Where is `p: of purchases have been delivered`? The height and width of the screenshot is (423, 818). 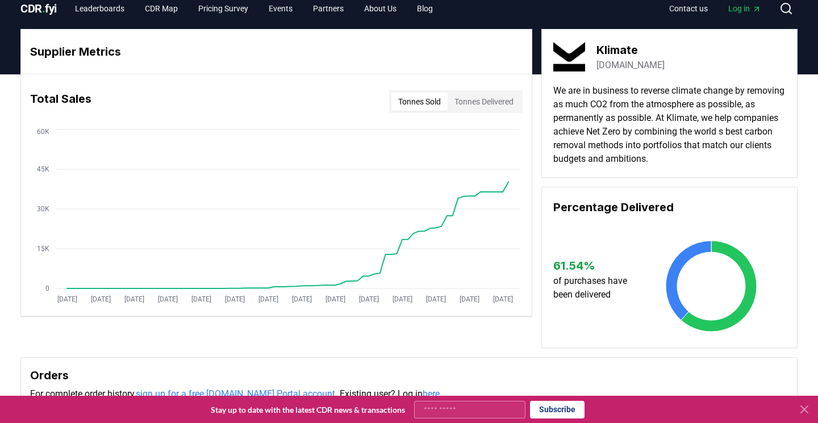
p: of purchases have been delivered is located at coordinates (595, 288).